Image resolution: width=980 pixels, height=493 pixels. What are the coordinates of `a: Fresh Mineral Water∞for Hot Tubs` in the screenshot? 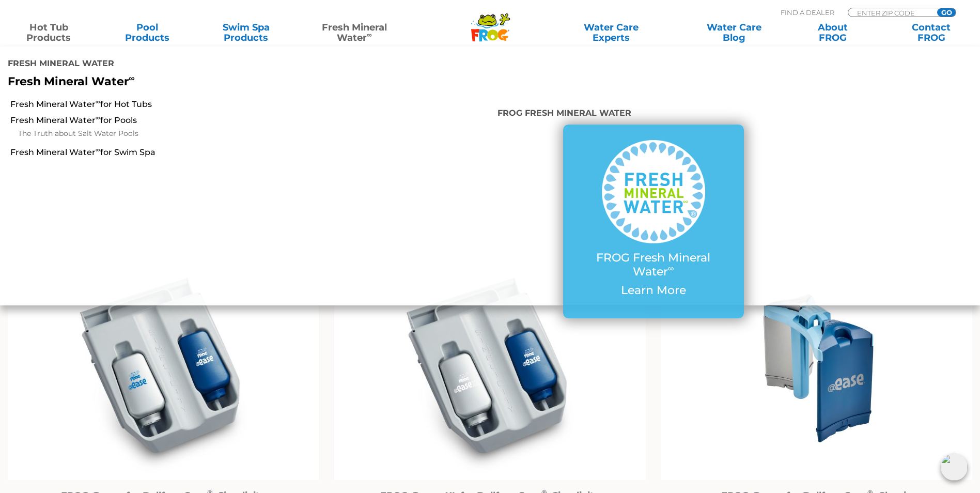 It's located at (168, 105).